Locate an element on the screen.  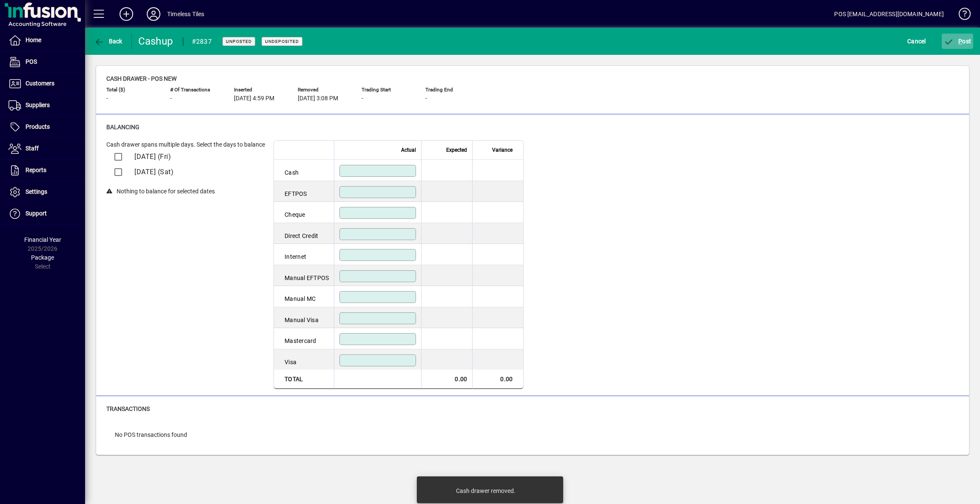
span: Financial Year is located at coordinates (43, 239).